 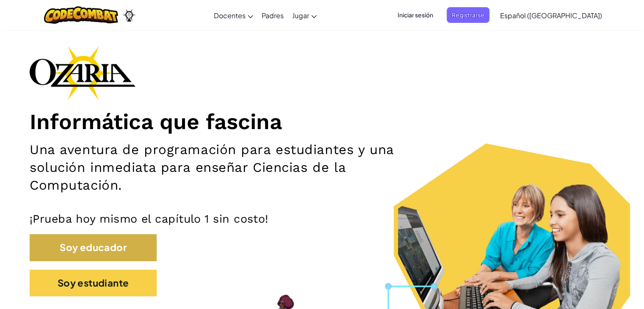 I want to click on button: Soy educador, so click(x=93, y=247).